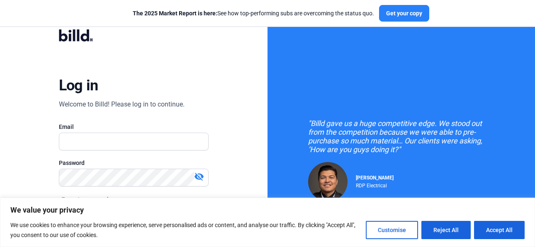  I want to click on button: Customise, so click(392, 230).